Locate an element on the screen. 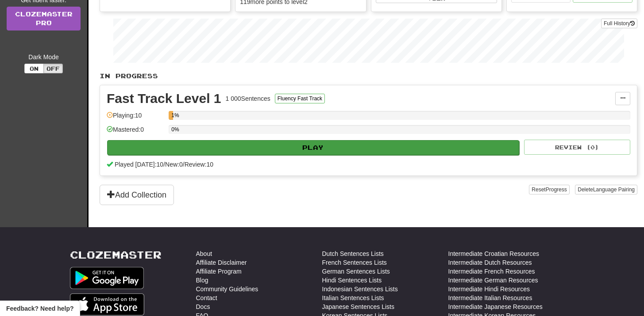  a: ClozemasterPro is located at coordinates (43, 19).